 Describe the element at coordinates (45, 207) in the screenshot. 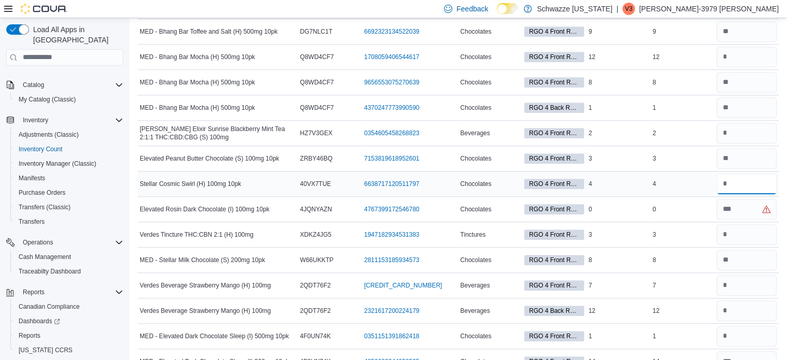

I see `a: Transfers (Classic)` at that location.